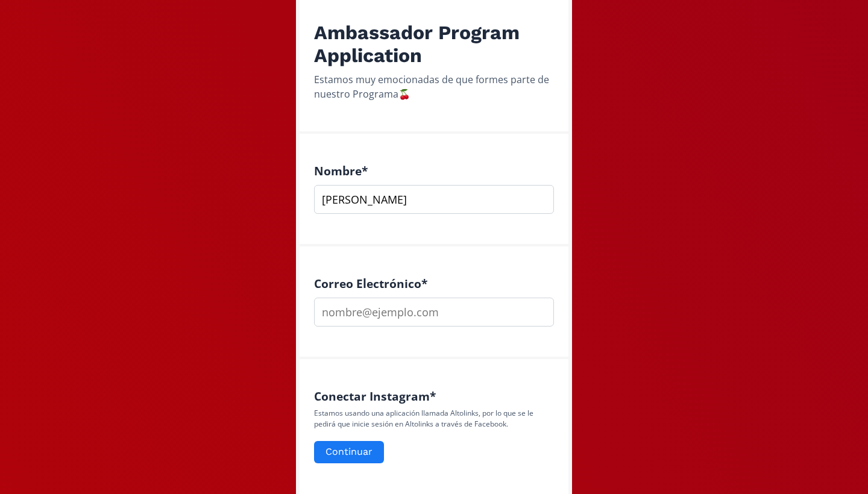 The image size is (868, 494). What do you see at coordinates (434, 87) in the screenshot?
I see `div: Estamos muy emocionadas de que formes parte de nuestro Programa🍒` at bounding box center [434, 87].